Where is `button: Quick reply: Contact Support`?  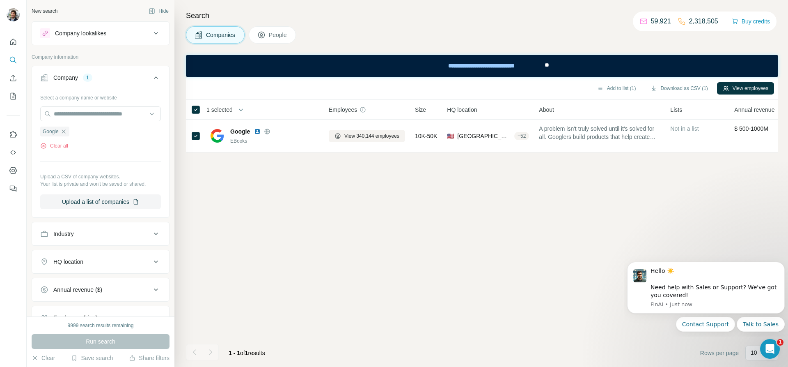
button: Quick reply: Contact Support is located at coordinates (82, 70).